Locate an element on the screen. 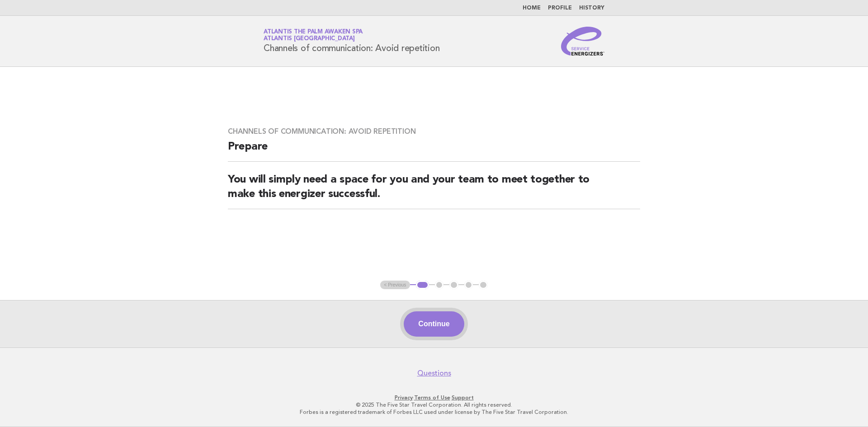 This screenshot has height=427, width=868. h2: Prepare is located at coordinates (434, 150).